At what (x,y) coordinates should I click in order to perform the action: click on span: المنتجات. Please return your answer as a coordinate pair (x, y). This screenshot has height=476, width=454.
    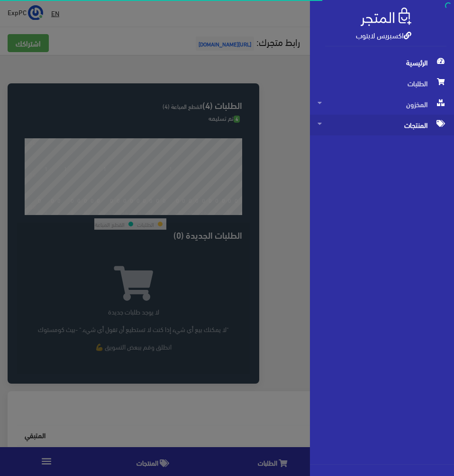
    Looking at the image, I should click on (381, 125).